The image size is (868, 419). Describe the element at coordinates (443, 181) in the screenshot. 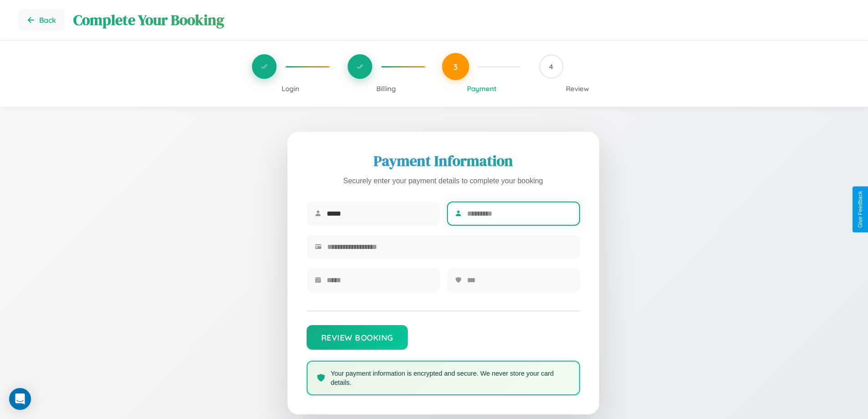

I see `p: Securely enter your payment details to complete your booking` at that location.